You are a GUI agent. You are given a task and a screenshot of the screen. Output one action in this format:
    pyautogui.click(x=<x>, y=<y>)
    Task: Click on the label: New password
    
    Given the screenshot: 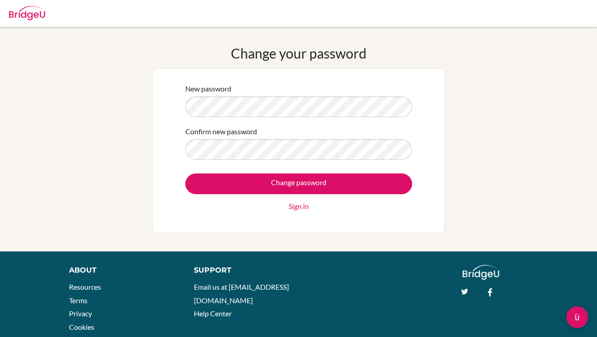 What is the action you would take?
    pyautogui.click(x=208, y=89)
    